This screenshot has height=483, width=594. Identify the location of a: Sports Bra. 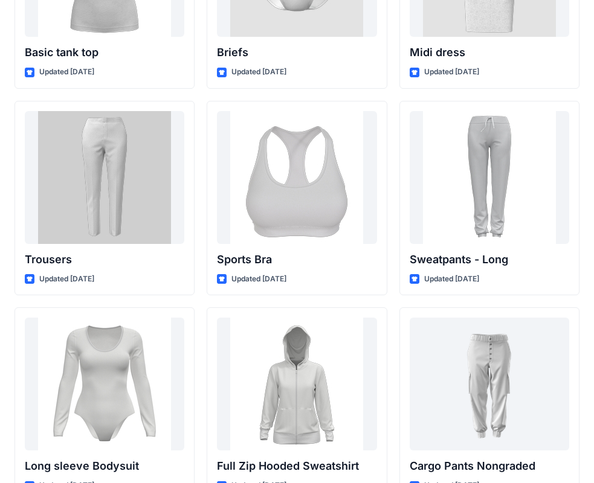
(297, 178).